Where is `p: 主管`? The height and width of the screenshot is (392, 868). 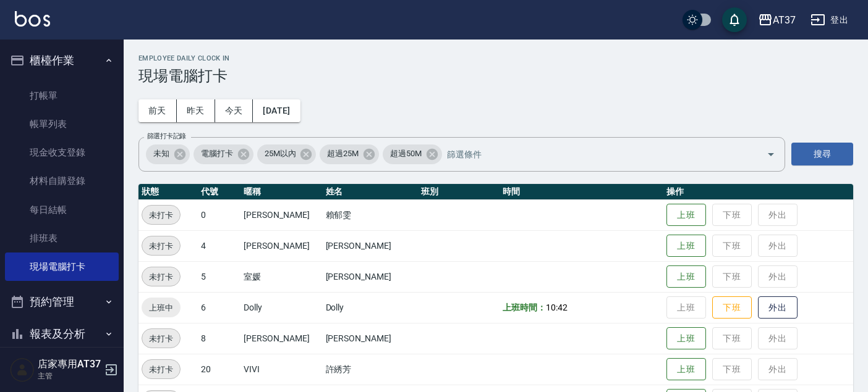 p: 主管 is located at coordinates (69, 376).